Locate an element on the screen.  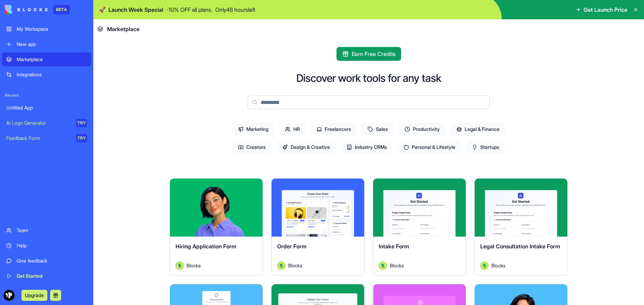
div: Integrations is located at coordinates (52, 75).